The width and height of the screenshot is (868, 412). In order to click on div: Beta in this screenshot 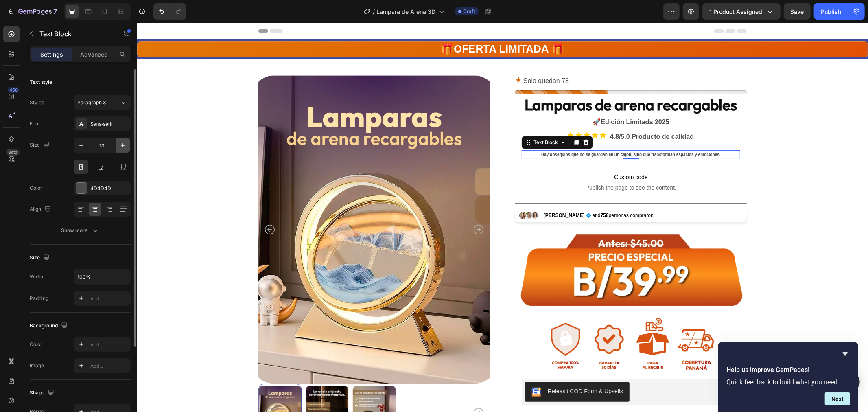, I will do `click(13, 152)`.